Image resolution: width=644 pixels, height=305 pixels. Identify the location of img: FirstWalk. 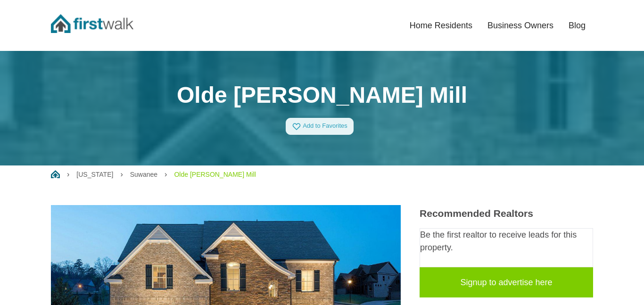
(92, 23).